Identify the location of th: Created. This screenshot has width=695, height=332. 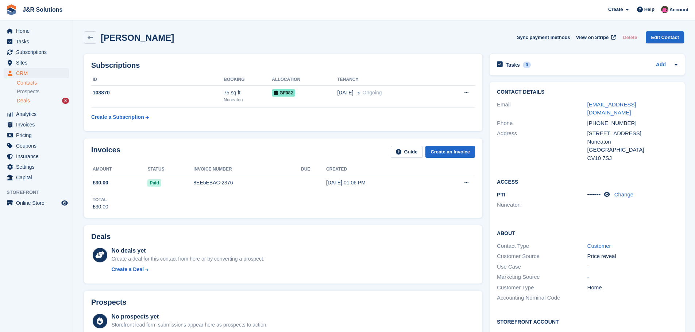
(380, 170).